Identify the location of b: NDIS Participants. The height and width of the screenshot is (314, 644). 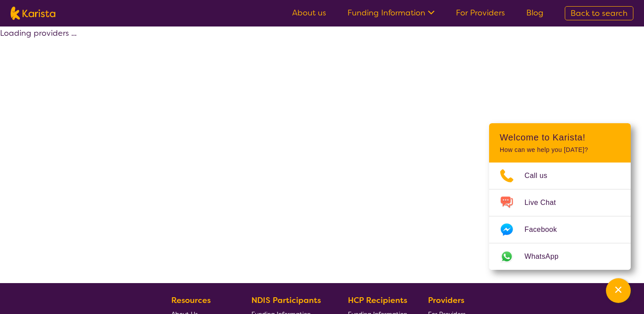
(286, 301).